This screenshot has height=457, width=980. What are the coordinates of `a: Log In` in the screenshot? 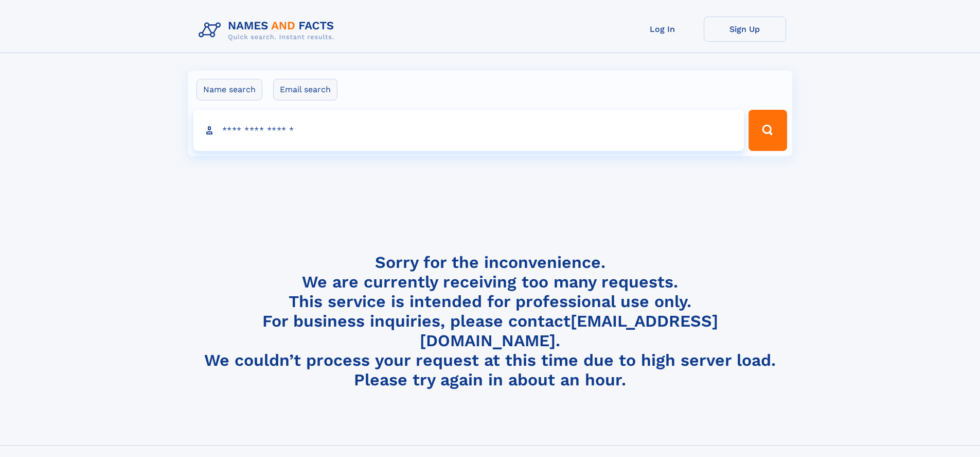 It's located at (663, 29).